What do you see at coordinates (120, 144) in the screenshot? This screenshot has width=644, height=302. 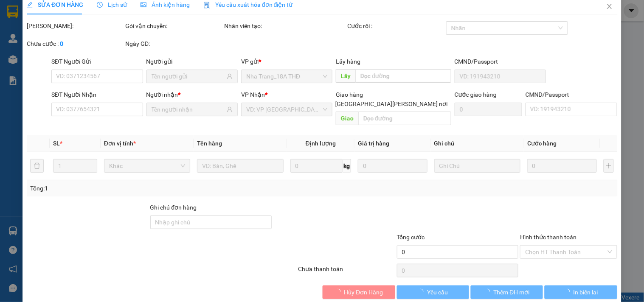 I see `span: Đơn vị tính` at bounding box center [120, 144].